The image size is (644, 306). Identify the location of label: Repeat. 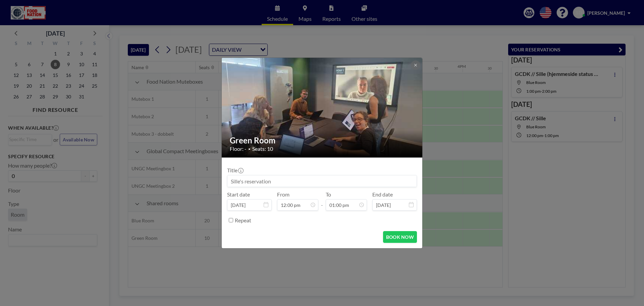
(243, 220).